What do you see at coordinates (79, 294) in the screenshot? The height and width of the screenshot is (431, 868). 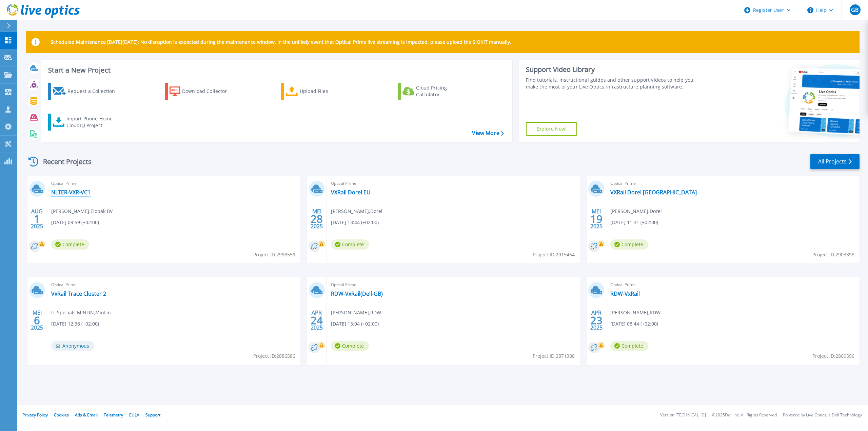 I see `a: VxRail Trace Cluster 2` at bounding box center [79, 294].